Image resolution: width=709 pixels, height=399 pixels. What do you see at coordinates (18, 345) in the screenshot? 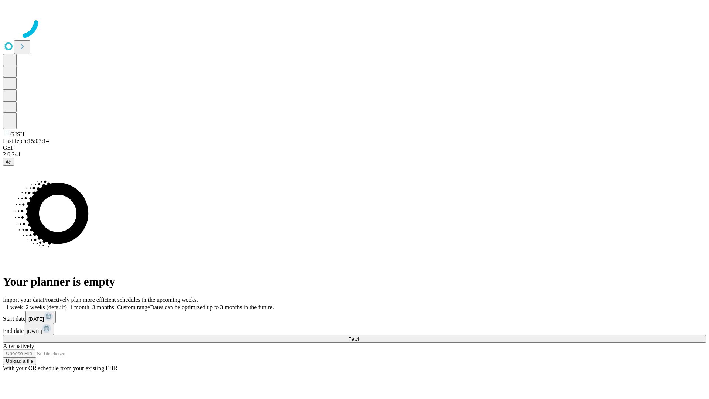
I see `span: Alternatively` at bounding box center [18, 345].